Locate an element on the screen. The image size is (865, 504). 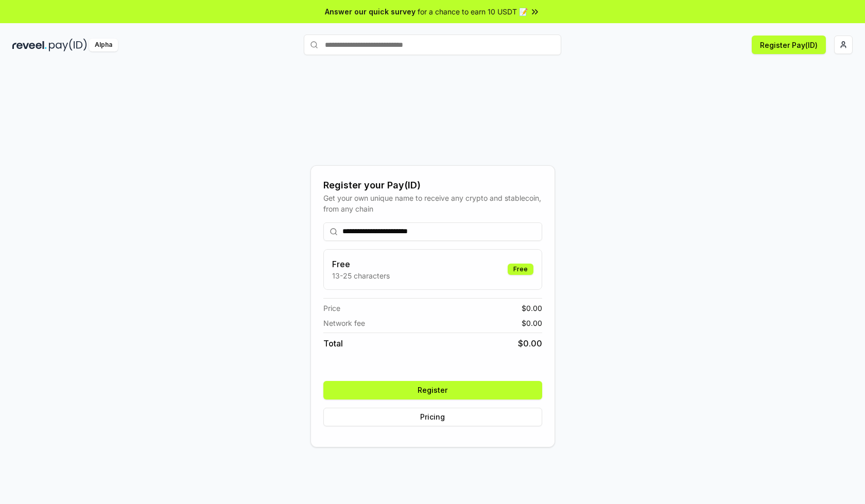
div: Register your Pay(ID) is located at coordinates (433, 185).